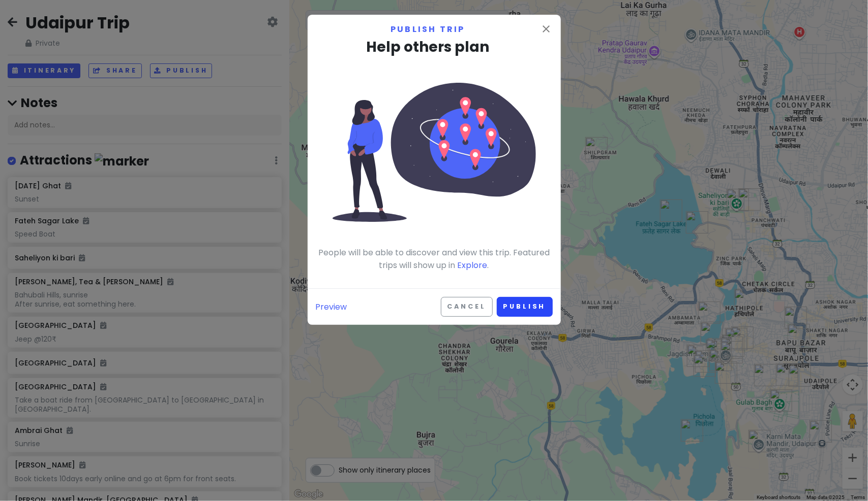 This screenshot has height=501, width=868. Describe the element at coordinates (547, 30) in the screenshot. I see `button: Close` at that location.